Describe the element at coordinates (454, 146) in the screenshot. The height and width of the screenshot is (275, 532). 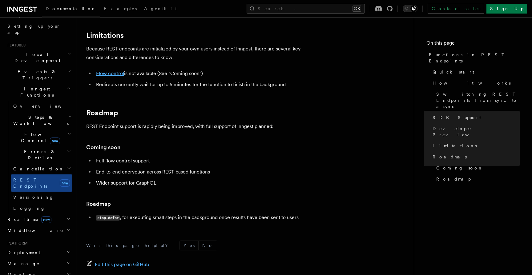
I see `span: Limitations` at that location.